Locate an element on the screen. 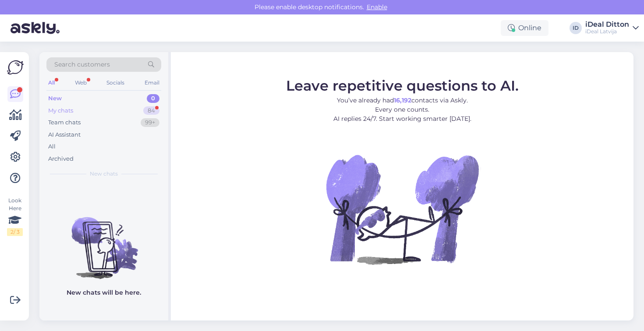 This screenshot has height=331, width=644. b: 16,192 is located at coordinates (402, 100).